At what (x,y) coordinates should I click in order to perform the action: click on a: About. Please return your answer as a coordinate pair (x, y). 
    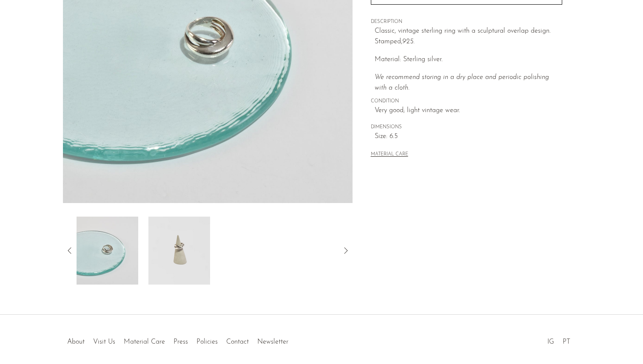
    Looking at the image, I should click on (76, 342).